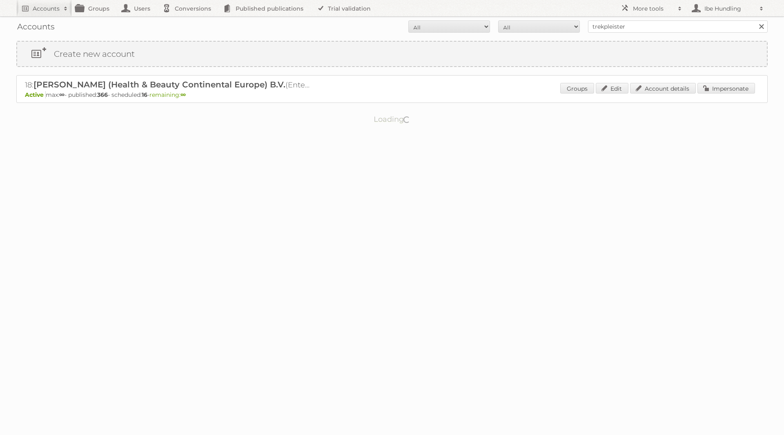 Image resolution: width=784 pixels, height=435 pixels. What do you see at coordinates (662, 88) in the screenshot?
I see `a: Account details` at bounding box center [662, 88].